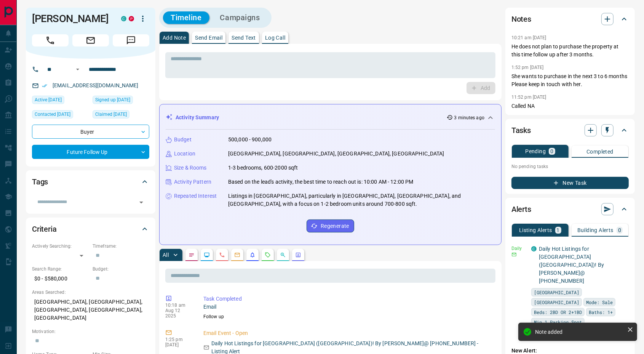 The height and width of the screenshot is (354, 644). I want to click on svg: Listing Alerts, so click(252, 255).